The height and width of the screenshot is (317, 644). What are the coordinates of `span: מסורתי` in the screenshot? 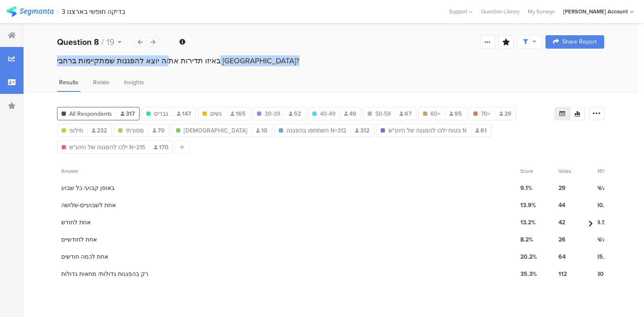 It's located at (135, 131).